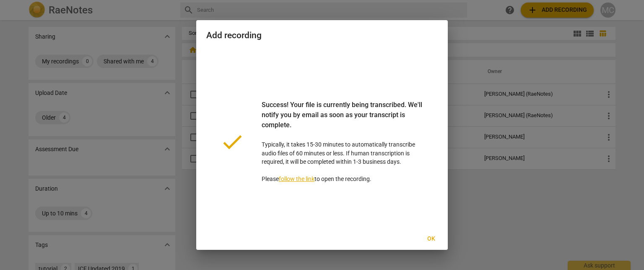  I want to click on span: done, so click(232, 142).